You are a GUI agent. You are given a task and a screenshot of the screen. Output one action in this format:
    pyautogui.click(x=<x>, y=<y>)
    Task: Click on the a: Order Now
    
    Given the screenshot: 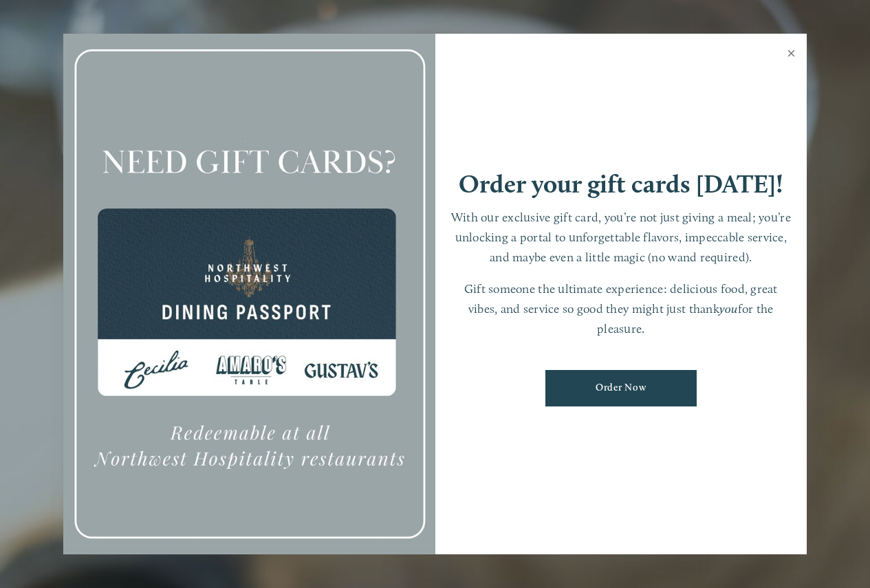 What is the action you would take?
    pyautogui.click(x=621, y=388)
    